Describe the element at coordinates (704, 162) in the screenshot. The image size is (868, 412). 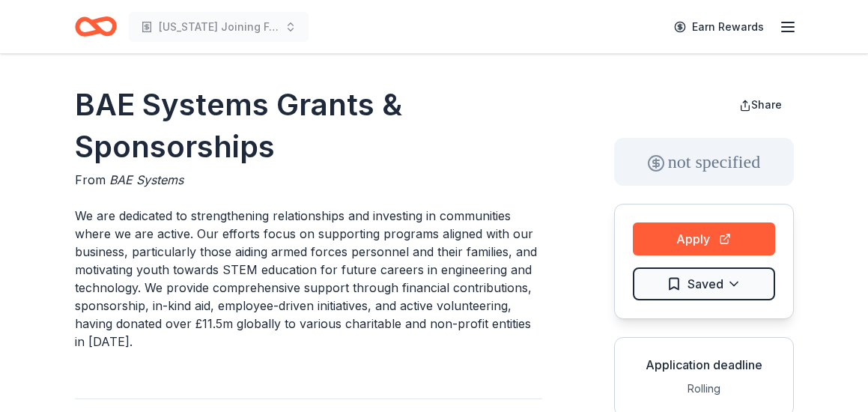
I see `div: not specified` at that location.